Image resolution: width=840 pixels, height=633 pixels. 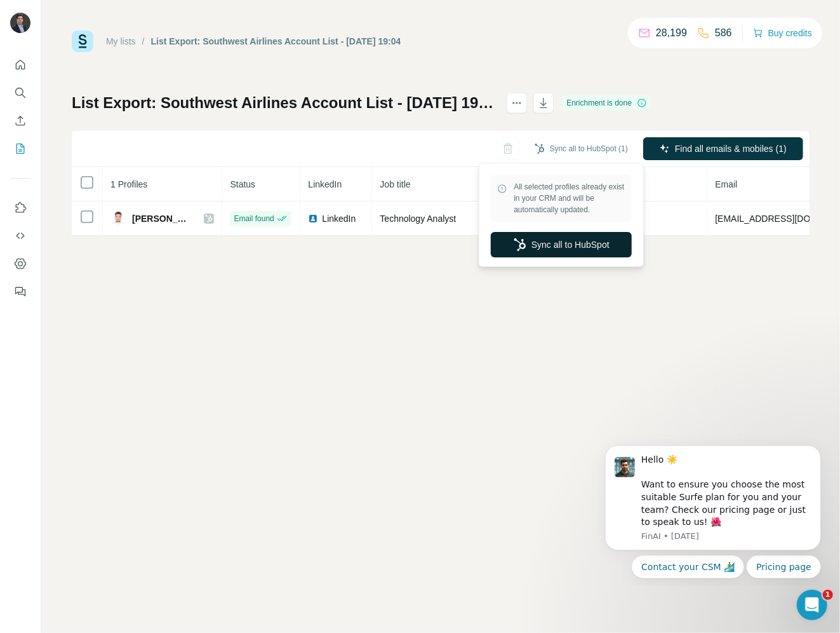 What do you see at coordinates (141, 57) in the screenshot?
I see `div: Hello ☀️ Want to ensure you choose the most suitable Surfe plan for you and your team? Check our ...` at bounding box center [141, 57].